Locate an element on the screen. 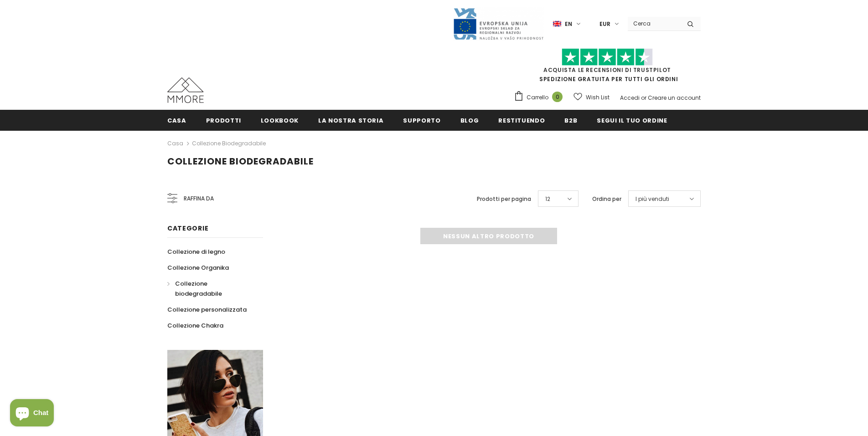 This screenshot has height=436, width=868. a: La nostra storia is located at coordinates (351, 120).